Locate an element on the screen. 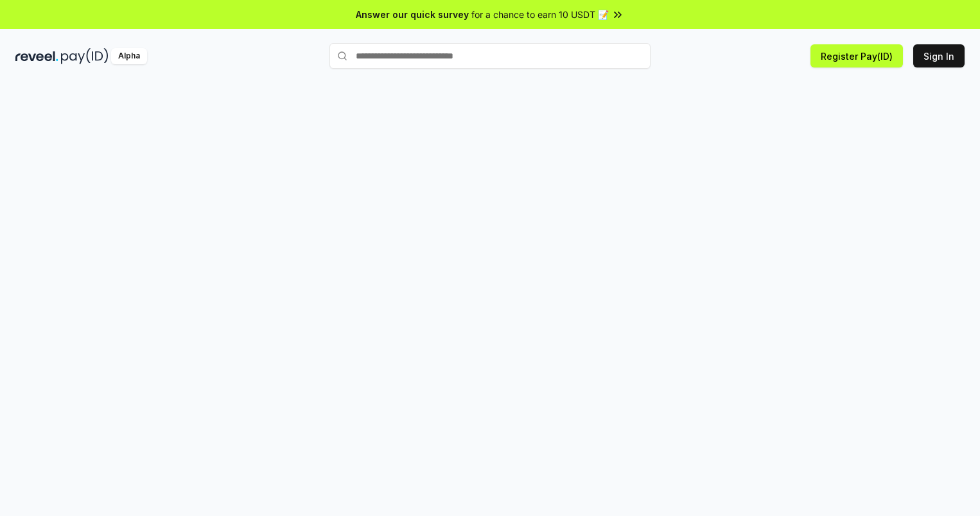 The image size is (980, 516). button: Register Pay(ID) is located at coordinates (857, 56).